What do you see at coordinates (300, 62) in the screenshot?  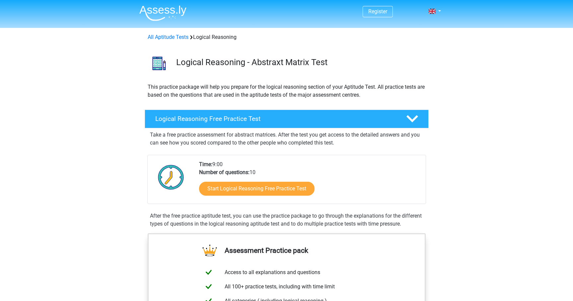 I see `h3: Logical Reasoning - Abstraxt Matrix Test` at bounding box center [300, 62].